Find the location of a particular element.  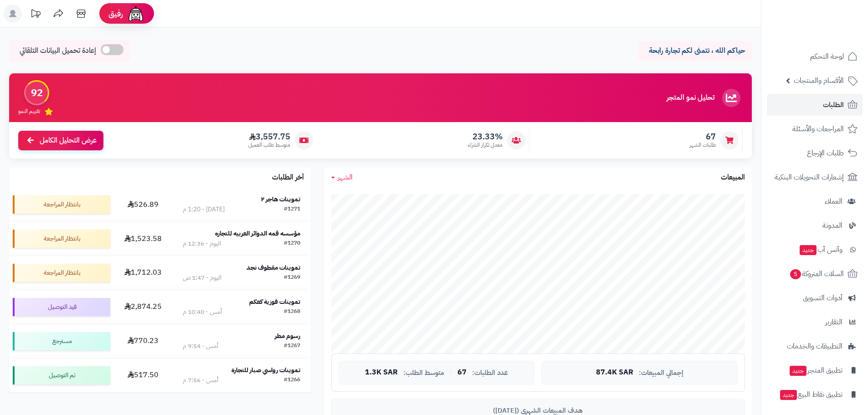

strong: تموينات رواسي صبار للتجارة is located at coordinates (266, 370).